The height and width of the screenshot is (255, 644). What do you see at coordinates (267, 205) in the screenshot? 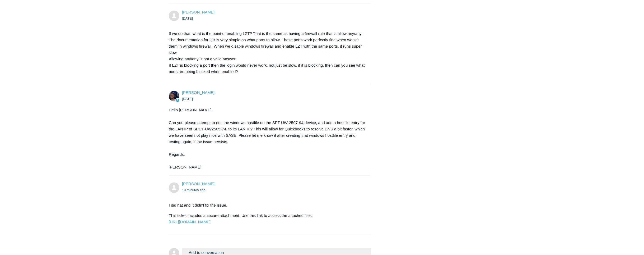
I see `p: I did hat and it didn't fix the issue.` at bounding box center [267, 205].